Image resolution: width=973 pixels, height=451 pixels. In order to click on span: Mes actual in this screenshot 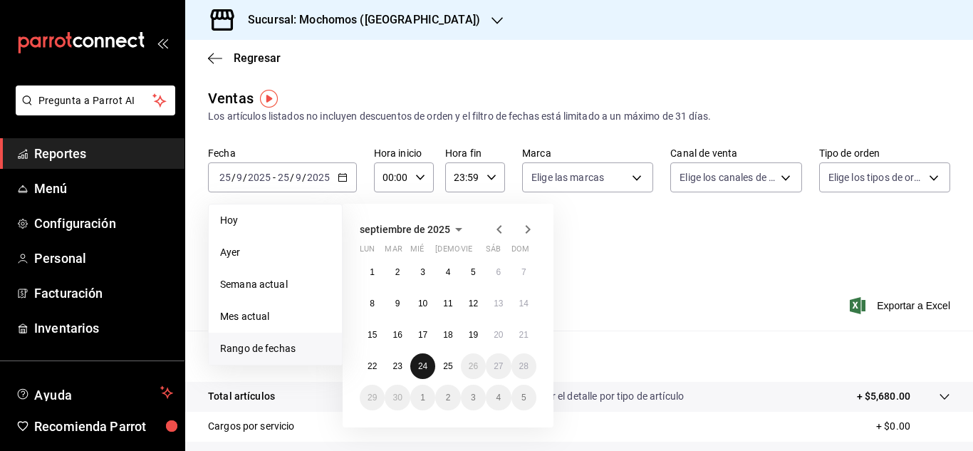, I will do `click(275, 316)`.